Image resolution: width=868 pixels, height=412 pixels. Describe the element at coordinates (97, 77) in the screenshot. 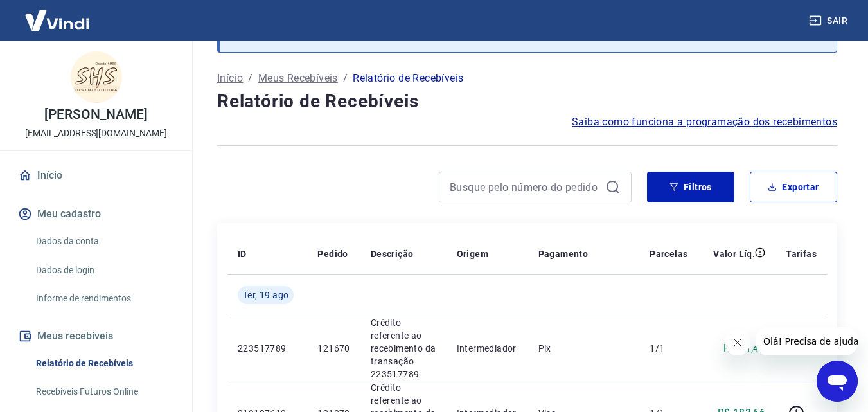

I see `img: 9ebf16b8-e23d-4c4e-a790-90555234a76e.jpeg` at that location.